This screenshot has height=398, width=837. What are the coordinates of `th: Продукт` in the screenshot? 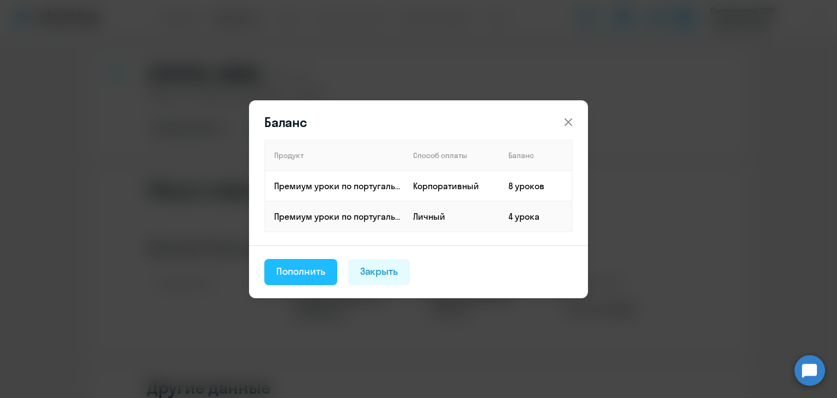 It's located at (335, 155).